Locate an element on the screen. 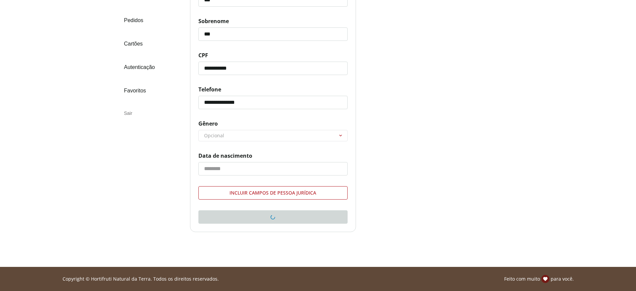  span: CPF is located at coordinates (273, 55).